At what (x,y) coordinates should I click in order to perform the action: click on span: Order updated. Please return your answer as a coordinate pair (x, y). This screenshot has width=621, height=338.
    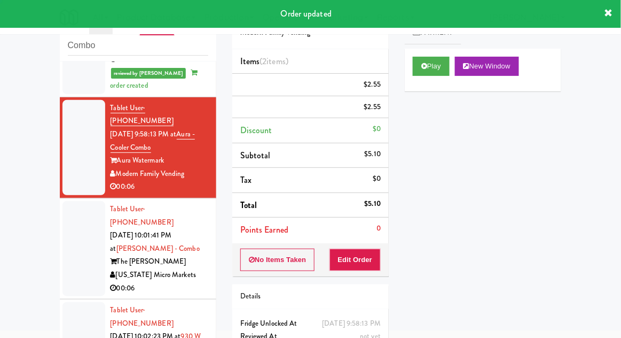
    Looking at the image, I should click on (306, 13).